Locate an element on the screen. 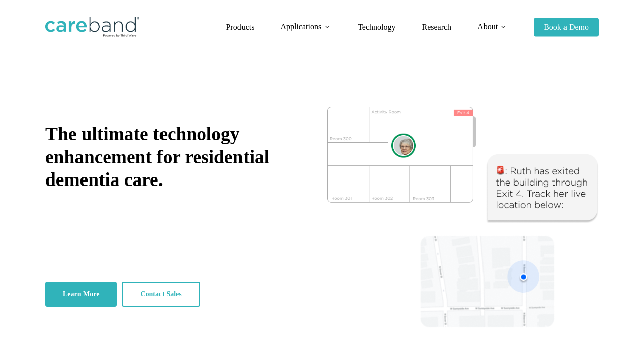 The height and width of the screenshot is (362, 644). a: Contact Sales is located at coordinates (160, 294).